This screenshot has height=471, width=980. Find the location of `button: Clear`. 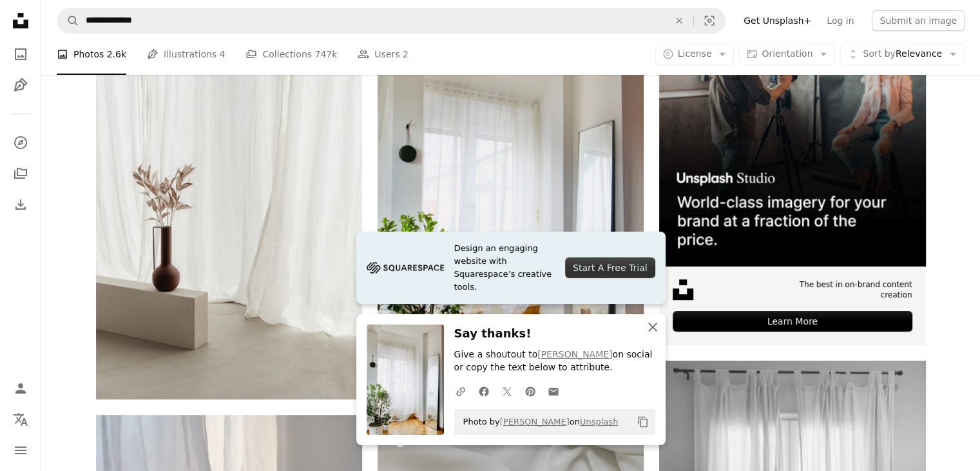

button: Clear is located at coordinates (679, 21).